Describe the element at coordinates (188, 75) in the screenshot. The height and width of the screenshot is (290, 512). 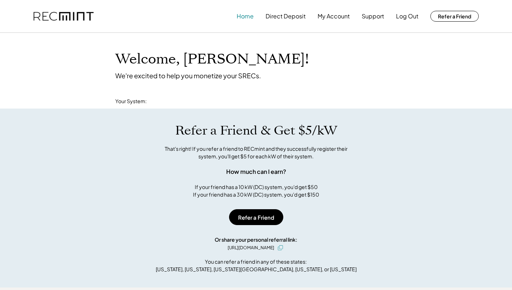
I see `div: We're excited to help you monetize your SRECs.` at that location.